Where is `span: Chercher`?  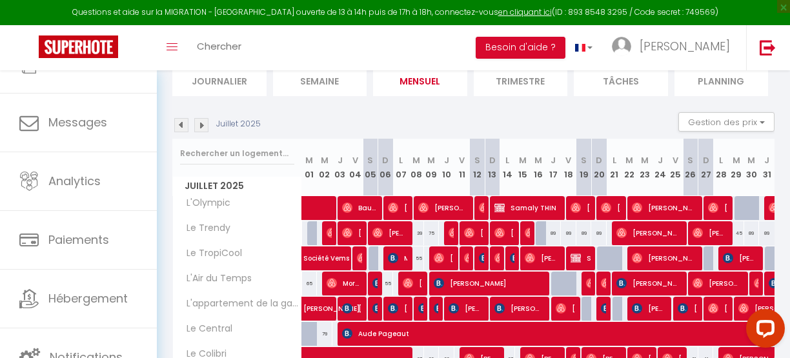 span: Chercher is located at coordinates (219, 46).